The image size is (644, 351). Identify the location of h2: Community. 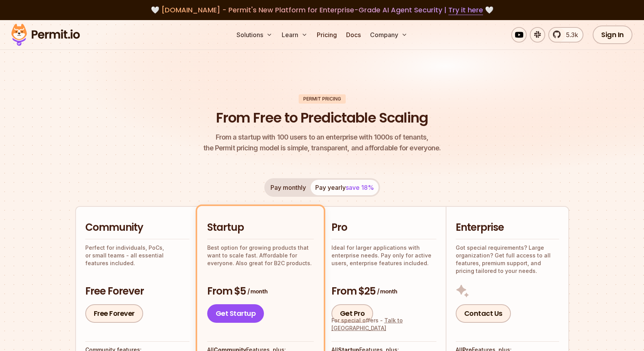
(137, 228).